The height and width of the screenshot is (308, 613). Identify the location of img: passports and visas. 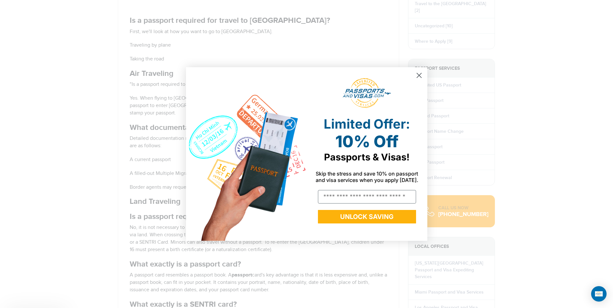
(367, 93).